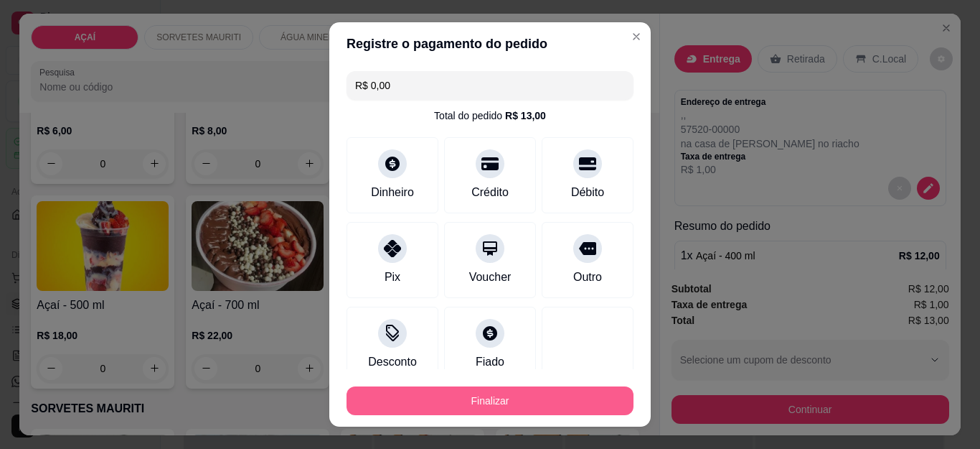  I want to click on header: Registre o pagamento do pedido, so click(490, 44).